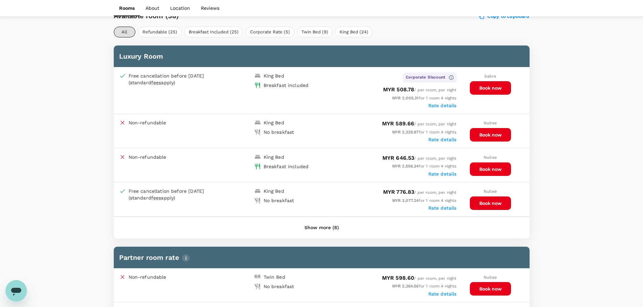 Image resolution: width=643 pixels, height=307 pixels. Describe the element at coordinates (214, 32) in the screenshot. I see `button: Breakfast Included (25)` at that location.